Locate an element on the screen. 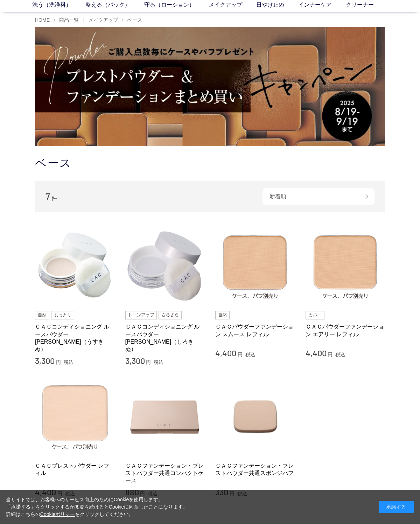 The height and width of the screenshot is (524, 420). a: インナーケア is located at coordinates (322, 5).